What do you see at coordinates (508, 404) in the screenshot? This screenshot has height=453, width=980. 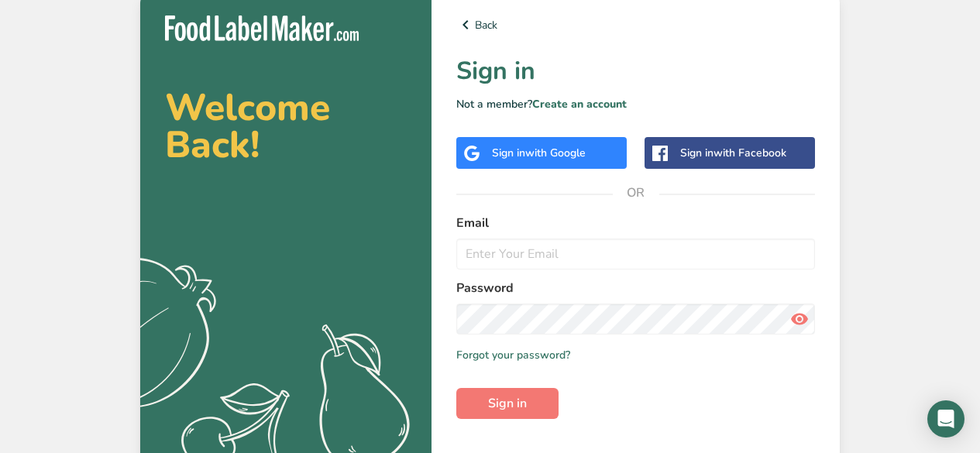 I see `span: Sign in` at bounding box center [508, 404].